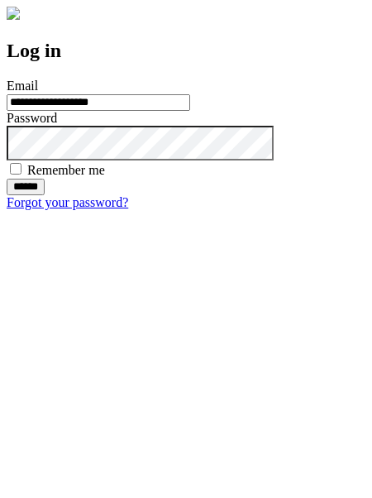 The height and width of the screenshot is (498, 372). Describe the element at coordinates (66, 169) in the screenshot. I see `label: Remember me` at that location.